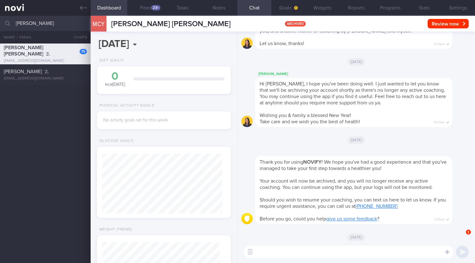  What do you see at coordinates (78, 37) in the screenshot?
I see `button: Chats` at bounding box center [78, 37].